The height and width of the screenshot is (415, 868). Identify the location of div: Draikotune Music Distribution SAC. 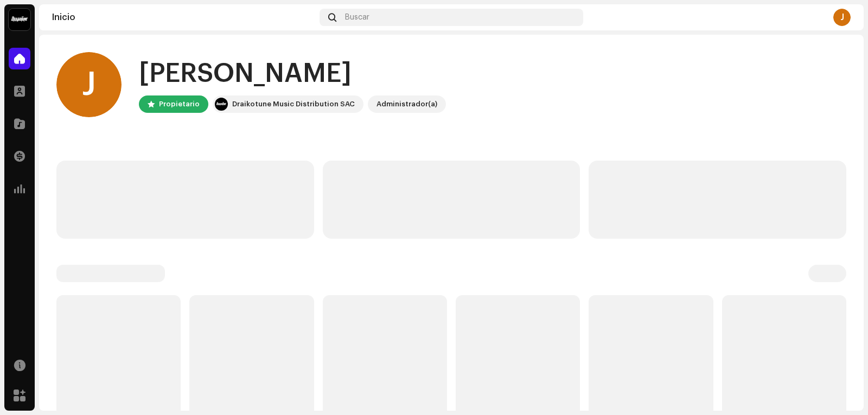
(293, 104).